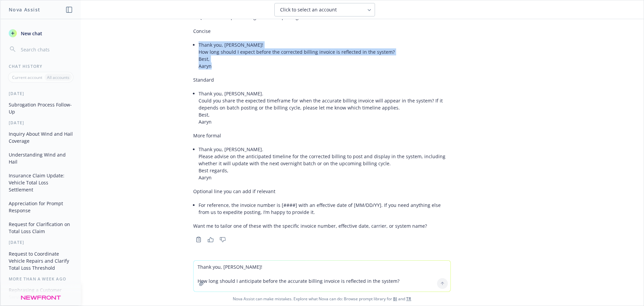  Describe the element at coordinates (322, 226) in the screenshot. I see `p: Want me to tailor one of these with the specific invoice number, effective date, carrier, or syst...` at that location.